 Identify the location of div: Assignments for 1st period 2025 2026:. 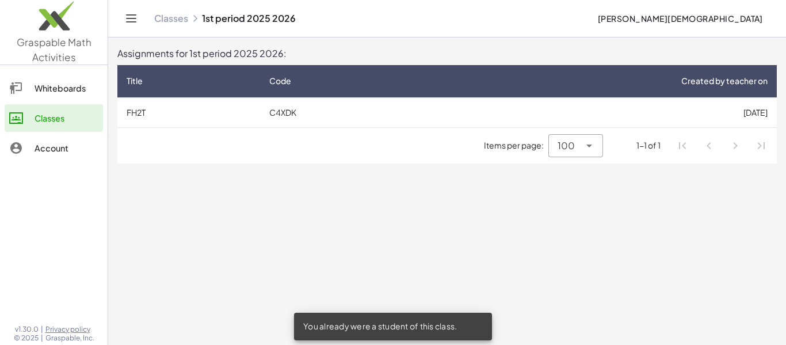
(447, 54).